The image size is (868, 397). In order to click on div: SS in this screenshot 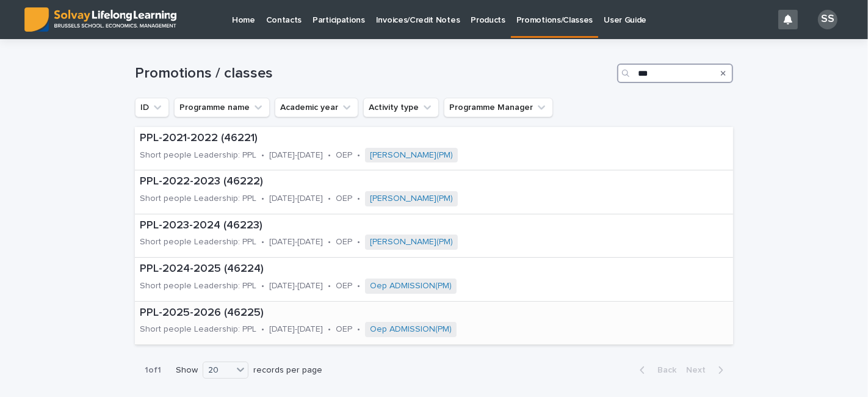, I will do `click(828, 19)`.